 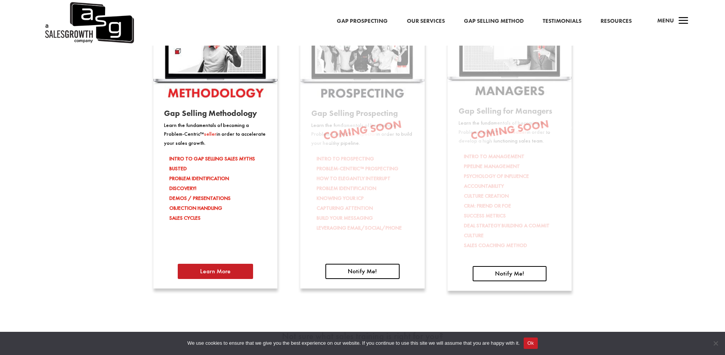 I want to click on a: Gap Prospecting, so click(x=362, y=21).